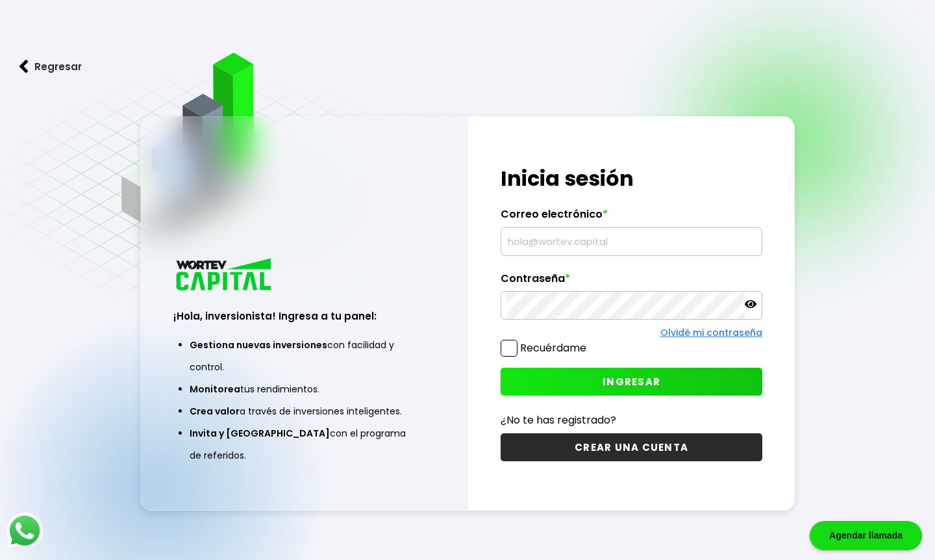 This screenshot has height=560, width=935. I want to click on li: con el programa de referidos., so click(304, 444).